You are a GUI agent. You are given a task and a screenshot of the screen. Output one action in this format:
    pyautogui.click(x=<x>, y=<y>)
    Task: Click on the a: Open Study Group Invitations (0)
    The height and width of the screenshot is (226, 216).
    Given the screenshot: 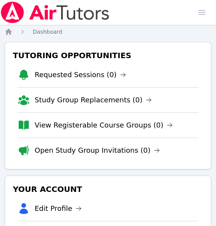 What is the action you would take?
    pyautogui.click(x=97, y=151)
    